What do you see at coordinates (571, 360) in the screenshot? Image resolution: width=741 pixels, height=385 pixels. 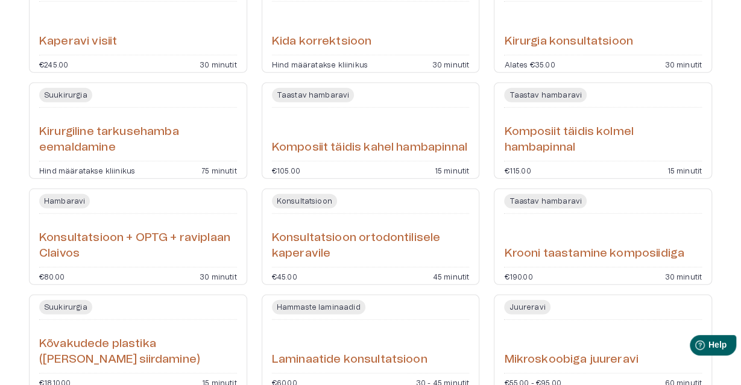 I see `h6: Mikroskoobiga juureravi` at bounding box center [571, 360].